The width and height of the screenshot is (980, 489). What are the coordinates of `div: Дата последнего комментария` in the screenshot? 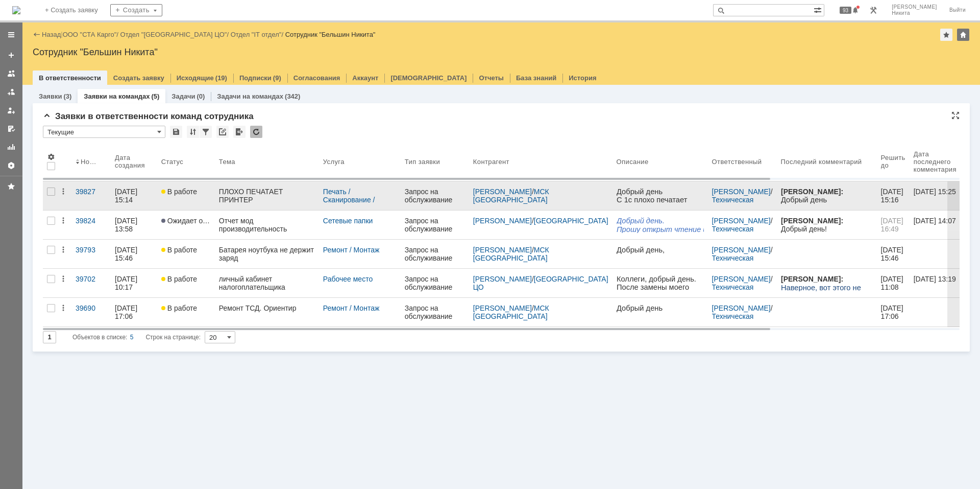 It's located at (935, 161).